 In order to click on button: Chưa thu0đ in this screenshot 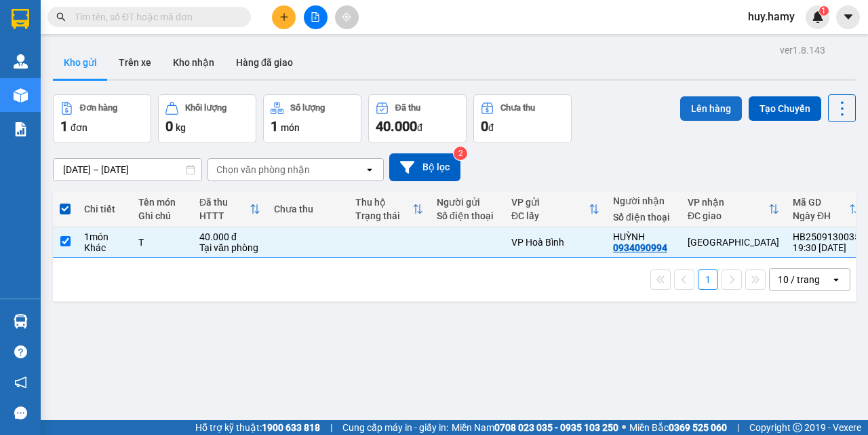, I will do `click(522, 119)`.